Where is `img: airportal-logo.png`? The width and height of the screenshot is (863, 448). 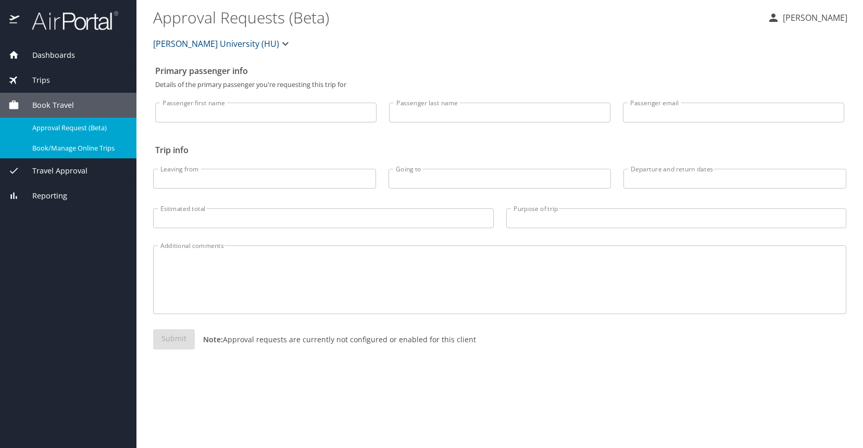
img: airportal-logo.png is located at coordinates (69, 20).